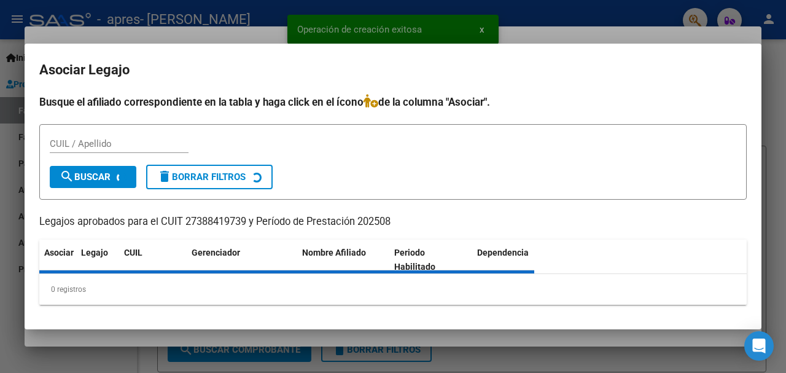 The image size is (786, 373). What do you see at coordinates (95, 252) in the screenshot?
I see `span: Legajo` at bounding box center [95, 252].